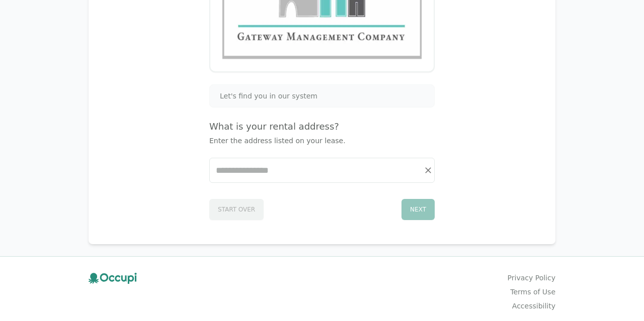  Describe the element at coordinates (533, 292) in the screenshot. I see `a: Terms of Use` at that location.